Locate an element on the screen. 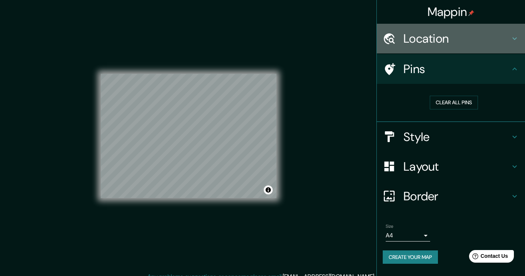 The image size is (525, 276). div: Border is located at coordinates (451, 196).